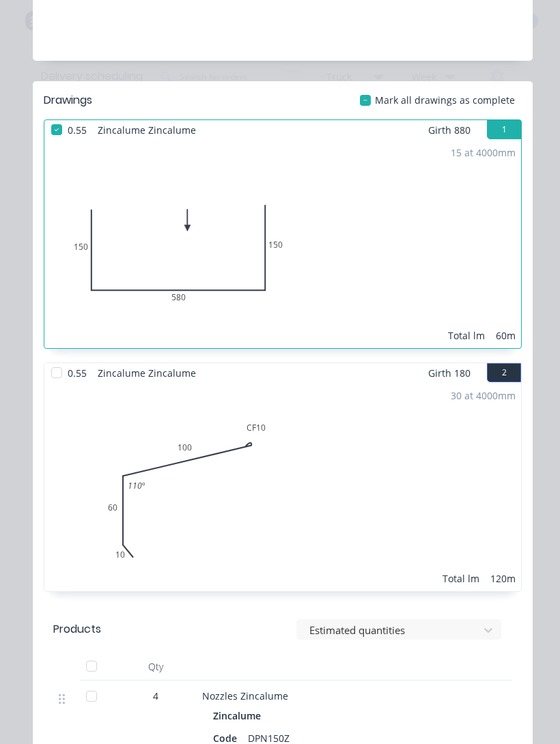 The width and height of the screenshot is (560, 744). What do you see at coordinates (67, 100) in the screenshot?
I see `div: Drawings` at bounding box center [67, 100].